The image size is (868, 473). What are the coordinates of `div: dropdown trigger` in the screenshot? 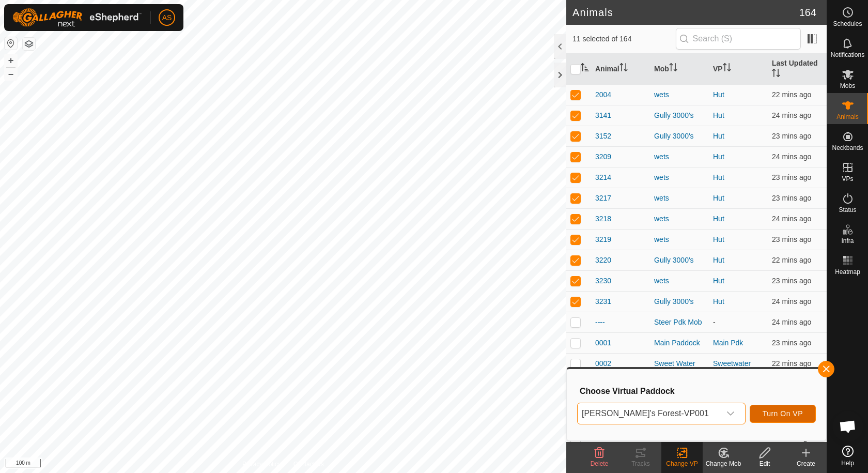 It's located at (730, 413).